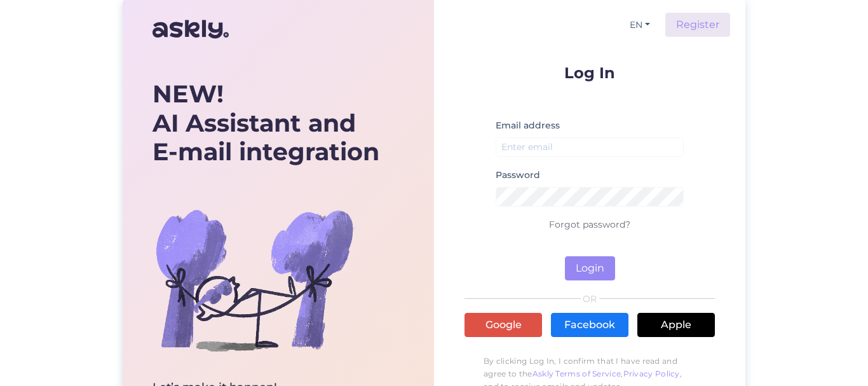 The image size is (868, 386). I want to click on span: OR, so click(589, 299).